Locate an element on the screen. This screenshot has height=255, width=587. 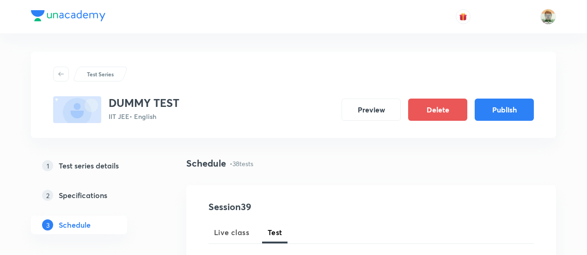
a: Company Logo is located at coordinates (68, 17).